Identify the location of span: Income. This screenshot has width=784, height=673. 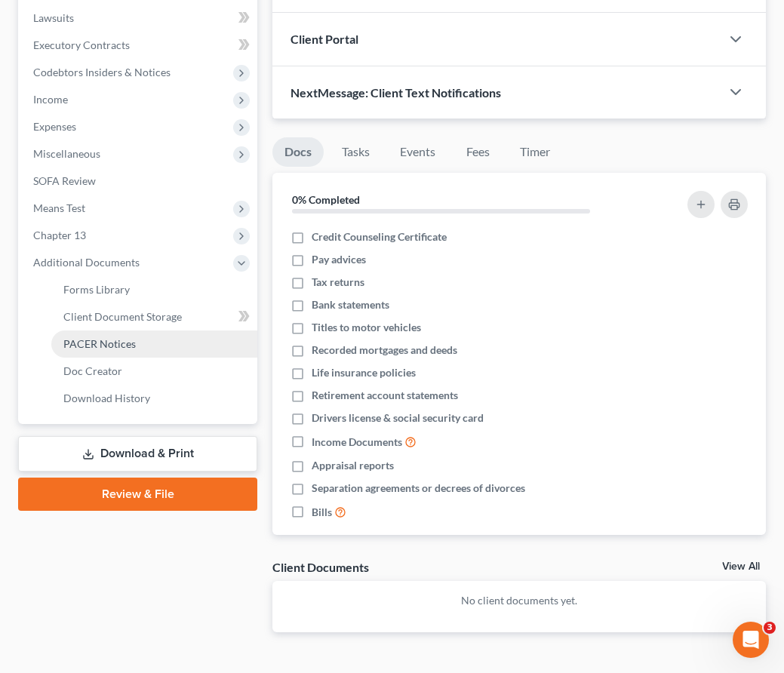
(50, 99).